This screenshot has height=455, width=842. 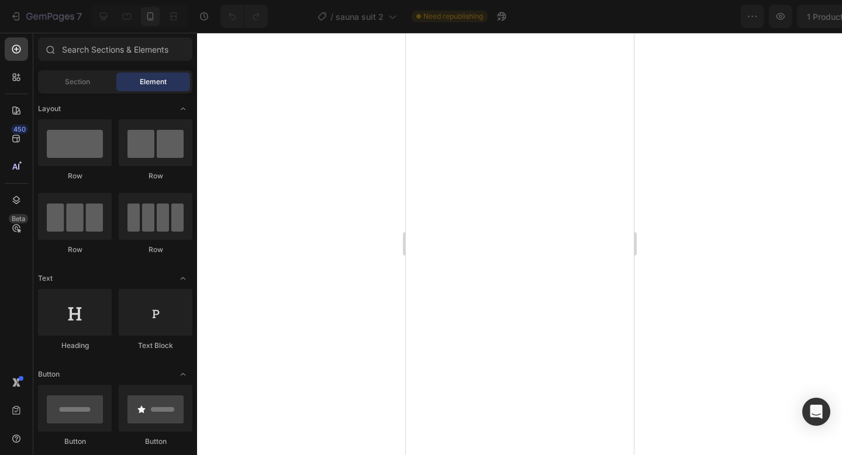 What do you see at coordinates (789, 16) in the screenshot?
I see `button: Publish` at bounding box center [789, 16].